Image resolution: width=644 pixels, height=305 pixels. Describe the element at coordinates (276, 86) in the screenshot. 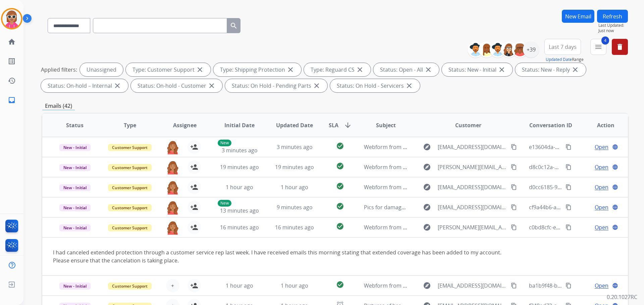

I see `div: Status: On Hold - Pending Parts` at that location.